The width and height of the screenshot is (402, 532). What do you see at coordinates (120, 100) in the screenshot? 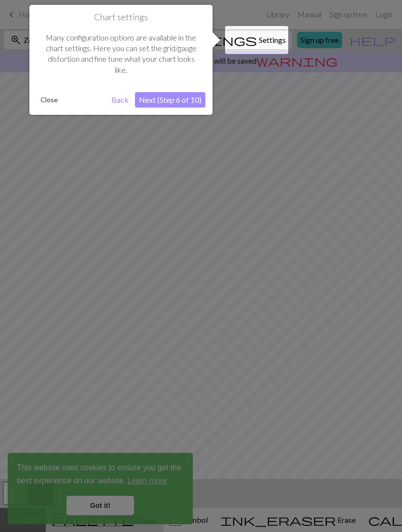
I see `button: Back` at bounding box center [120, 100].